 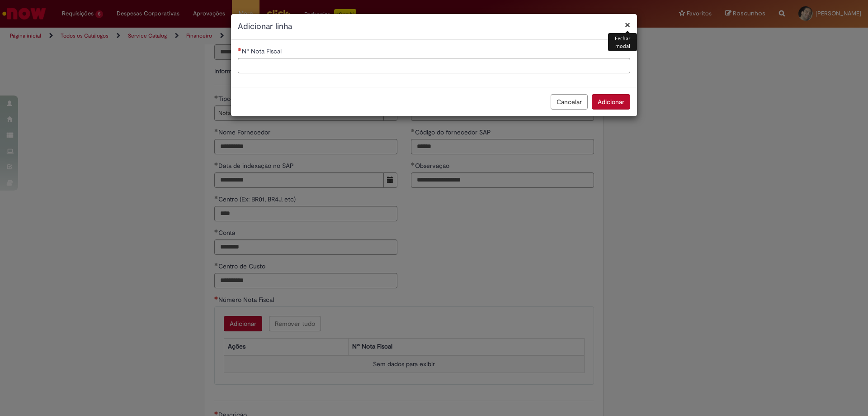 I want to click on button: Fechar modal, so click(x=628, y=24).